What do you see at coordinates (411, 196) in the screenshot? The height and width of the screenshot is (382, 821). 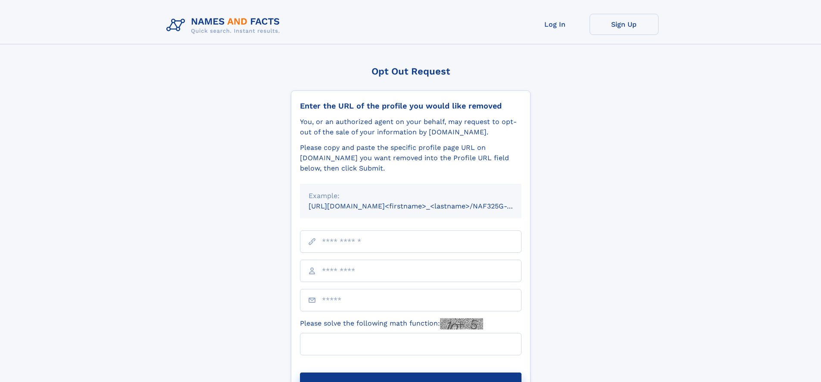 I see `div: Example:` at bounding box center [411, 196].